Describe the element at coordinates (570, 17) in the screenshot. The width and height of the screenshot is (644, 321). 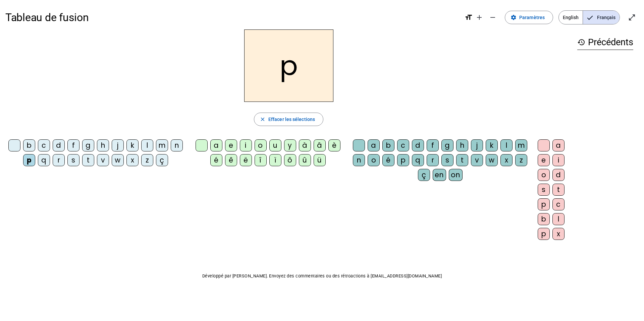
I see `span: English` at that location.